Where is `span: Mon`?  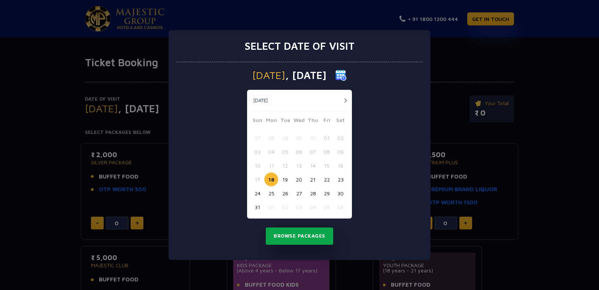
span: Mon is located at coordinates (271, 121).